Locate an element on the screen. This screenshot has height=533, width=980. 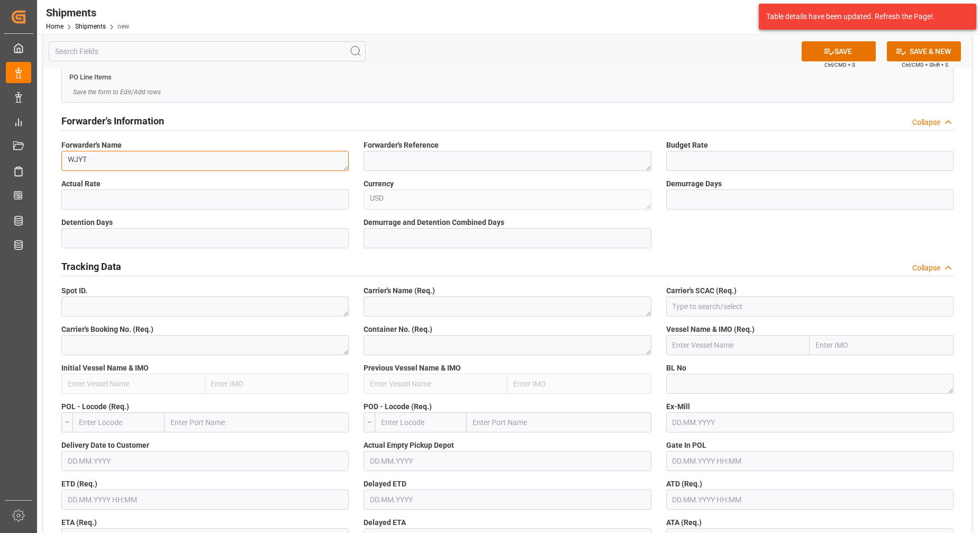
span: Demurrage and Detention Combined Days is located at coordinates (434, 222).